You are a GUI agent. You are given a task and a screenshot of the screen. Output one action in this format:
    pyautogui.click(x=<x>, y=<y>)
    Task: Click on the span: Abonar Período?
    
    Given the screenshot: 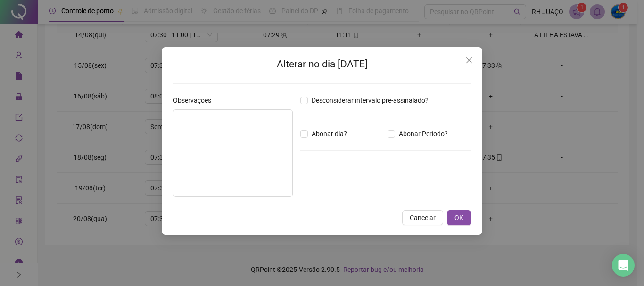 What is the action you would take?
    pyautogui.click(x=424, y=133)
    